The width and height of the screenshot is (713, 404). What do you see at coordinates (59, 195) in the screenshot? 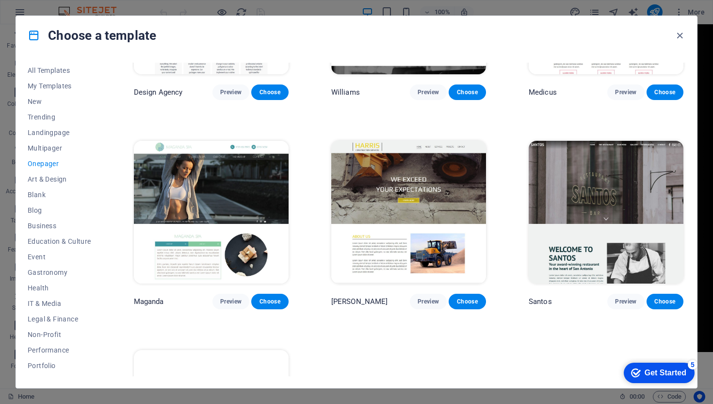
I see `button: Blank` at bounding box center [59, 195].